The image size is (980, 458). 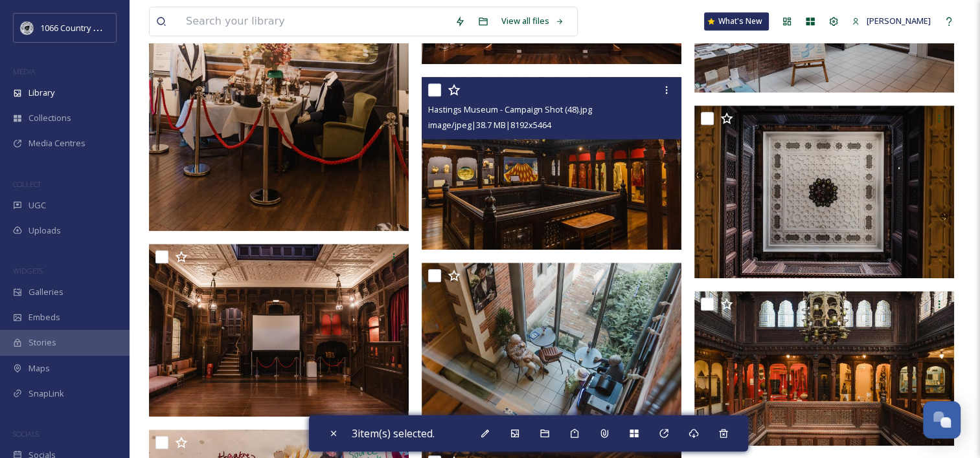 I want to click on span: Media Centres, so click(x=57, y=143).